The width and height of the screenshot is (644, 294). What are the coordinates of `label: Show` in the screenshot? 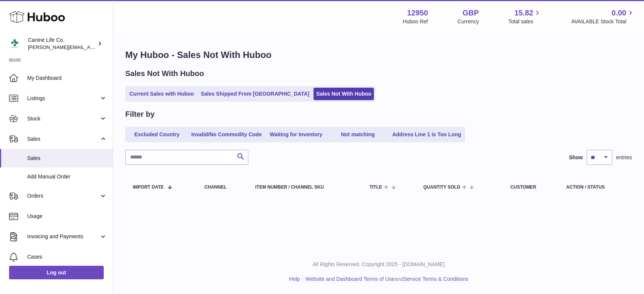 It's located at (576, 157).